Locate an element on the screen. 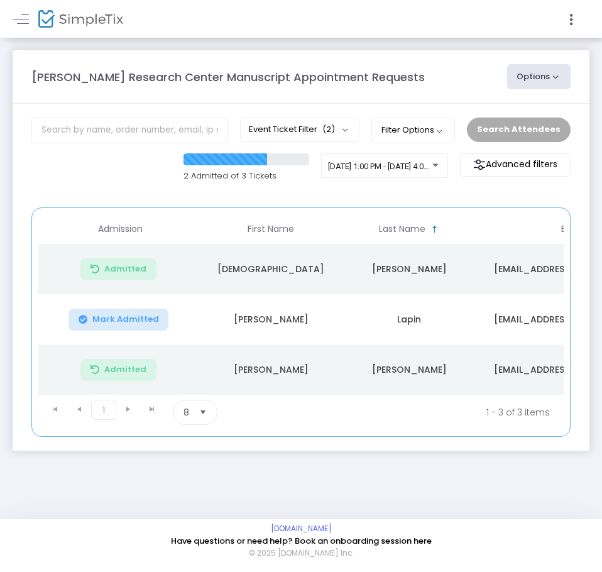 The height and width of the screenshot is (572, 602). span: Email is located at coordinates (572, 229).